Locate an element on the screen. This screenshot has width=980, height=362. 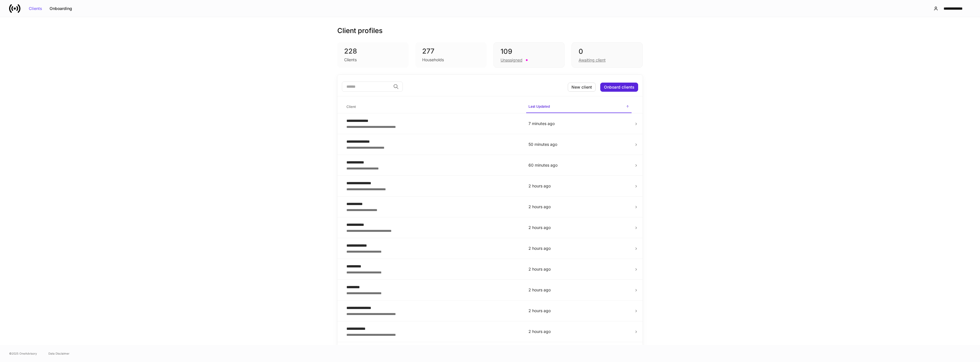
div: 0Awaiting client is located at coordinates (607, 55).